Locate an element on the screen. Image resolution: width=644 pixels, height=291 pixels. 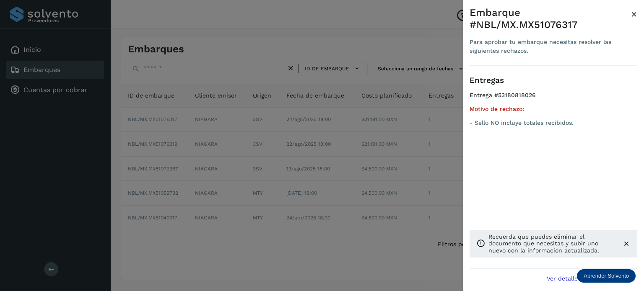
p: - Sello NO incluye totales recibidos. is located at coordinates (553, 123).